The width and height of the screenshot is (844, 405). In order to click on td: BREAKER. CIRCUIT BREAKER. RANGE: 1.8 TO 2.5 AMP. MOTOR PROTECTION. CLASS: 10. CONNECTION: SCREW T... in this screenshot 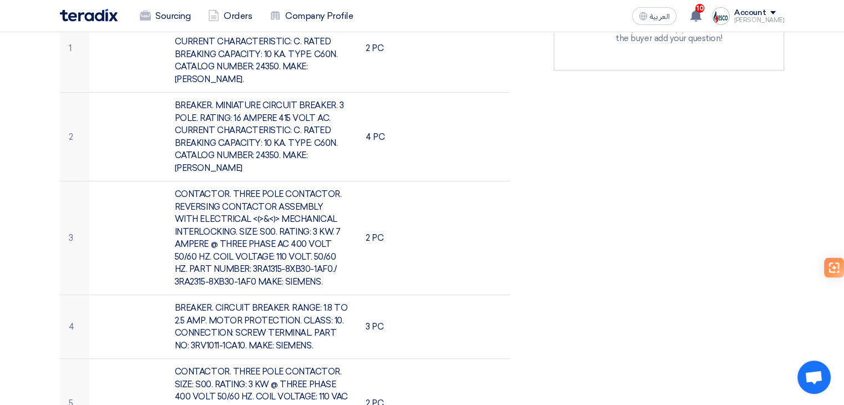, I will do `click(261, 327)`.